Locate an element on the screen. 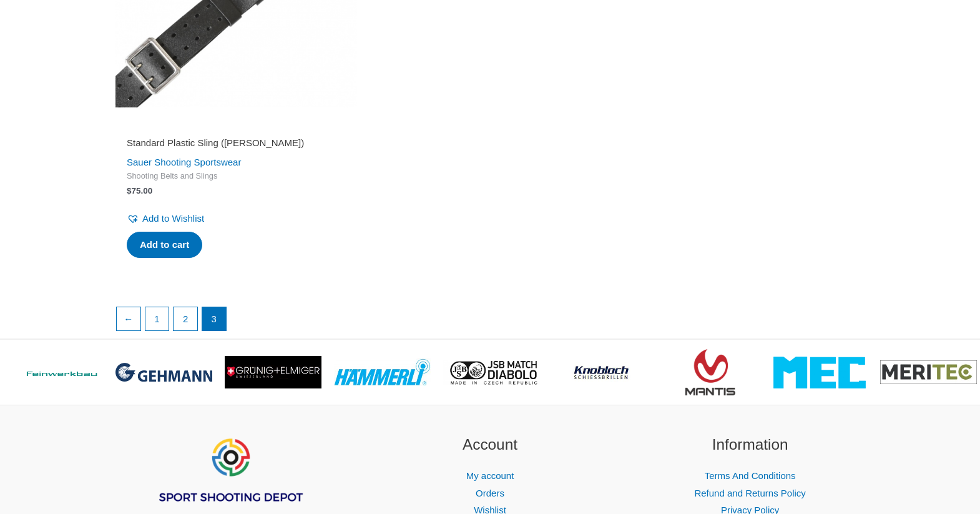 The height and width of the screenshot is (514, 980). a: Terms And Conditions is located at coordinates (750, 475).